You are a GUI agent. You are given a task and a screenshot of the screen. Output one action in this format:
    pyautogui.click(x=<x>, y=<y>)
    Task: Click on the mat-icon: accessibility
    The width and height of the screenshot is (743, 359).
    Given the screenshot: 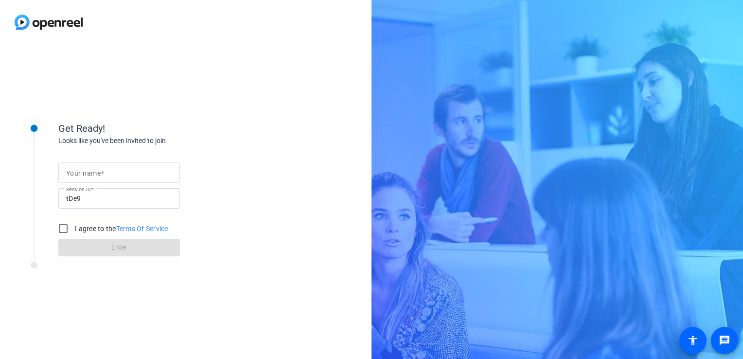 What is the action you would take?
    pyautogui.click(x=692, y=340)
    